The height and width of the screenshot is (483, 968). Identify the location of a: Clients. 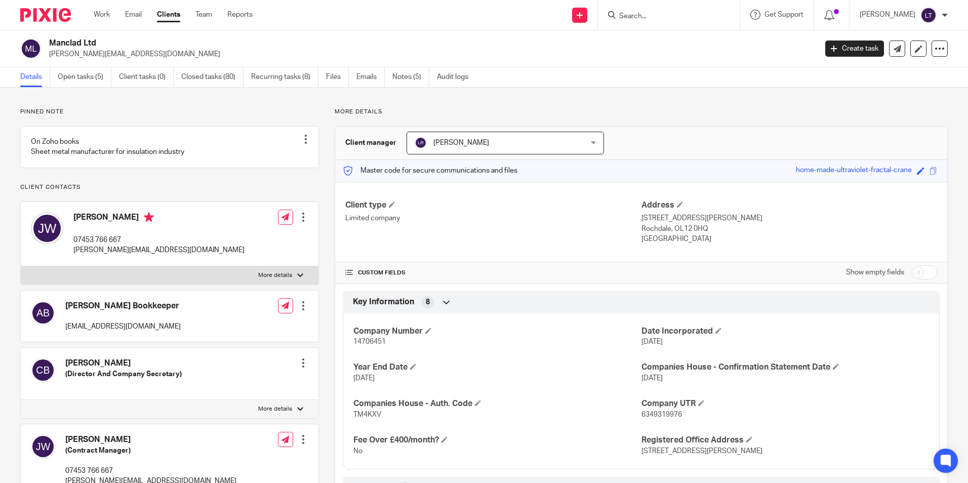
(169, 15).